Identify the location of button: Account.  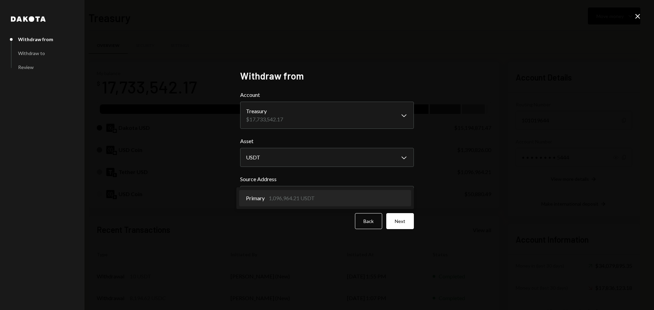
(327, 115).